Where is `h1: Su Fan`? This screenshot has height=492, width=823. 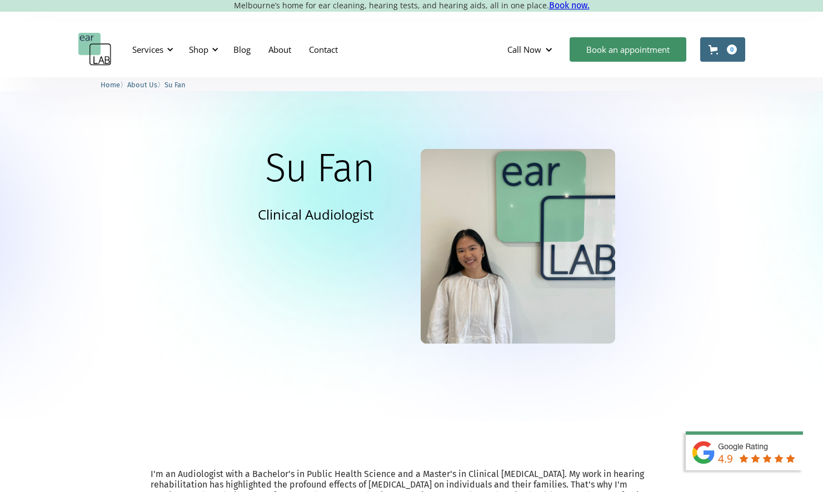 h1: Su Fan is located at coordinates (319, 168).